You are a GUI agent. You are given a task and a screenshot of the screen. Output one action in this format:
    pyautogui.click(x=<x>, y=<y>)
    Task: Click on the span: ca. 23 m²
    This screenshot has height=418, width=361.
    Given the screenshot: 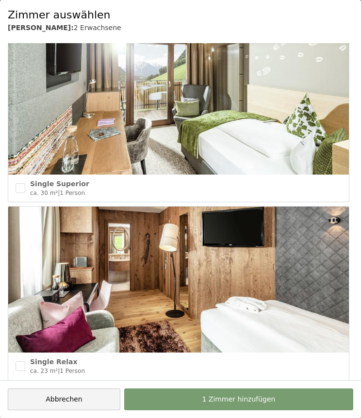 What is the action you would take?
    pyautogui.click(x=44, y=371)
    